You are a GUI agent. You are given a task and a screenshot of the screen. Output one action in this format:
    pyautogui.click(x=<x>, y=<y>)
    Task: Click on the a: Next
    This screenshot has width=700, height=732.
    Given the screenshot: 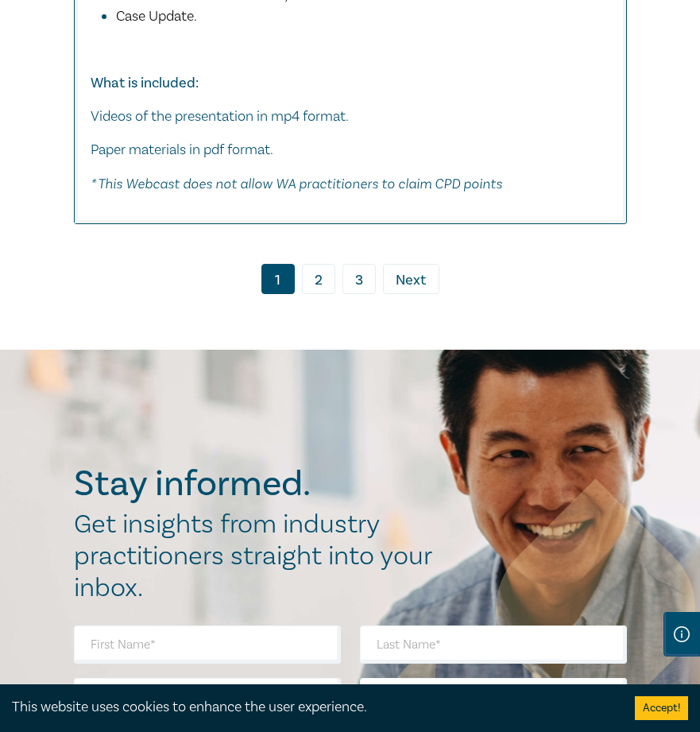 What is the action you would take?
    pyautogui.click(x=411, y=279)
    